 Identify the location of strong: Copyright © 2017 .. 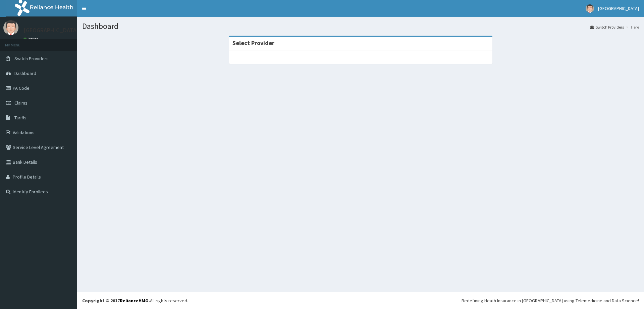
(116, 300).